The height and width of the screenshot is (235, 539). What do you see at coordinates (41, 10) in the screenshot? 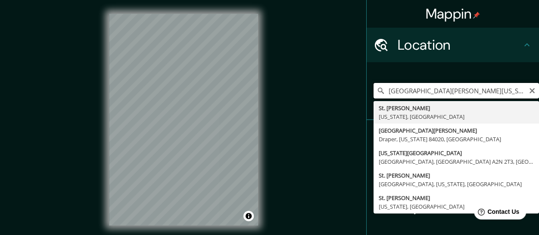
I see `span: Contact Us` at bounding box center [41, 10].